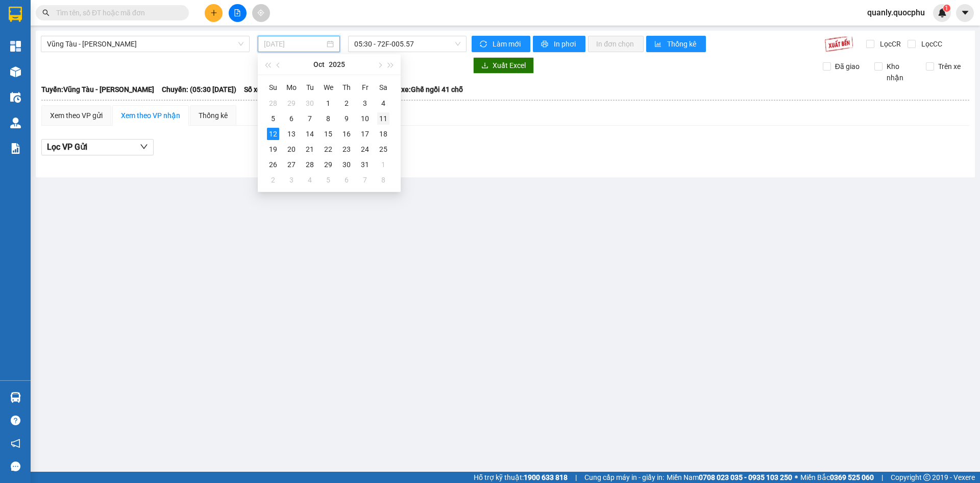 The height and width of the screenshot is (483, 980). I want to click on span: Cung cấp máy in - giấy in:, so click(625, 477).